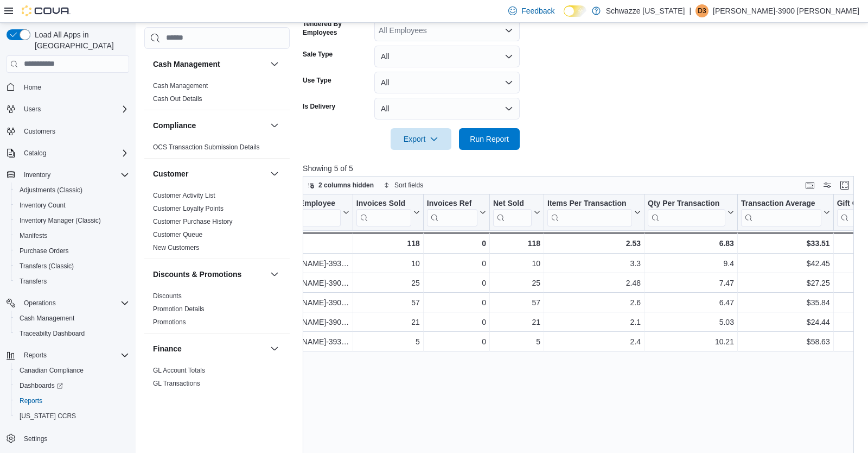 This screenshot has height=453, width=868. What do you see at coordinates (388, 322) in the screenshot?
I see `div: 21` at bounding box center [388, 322].